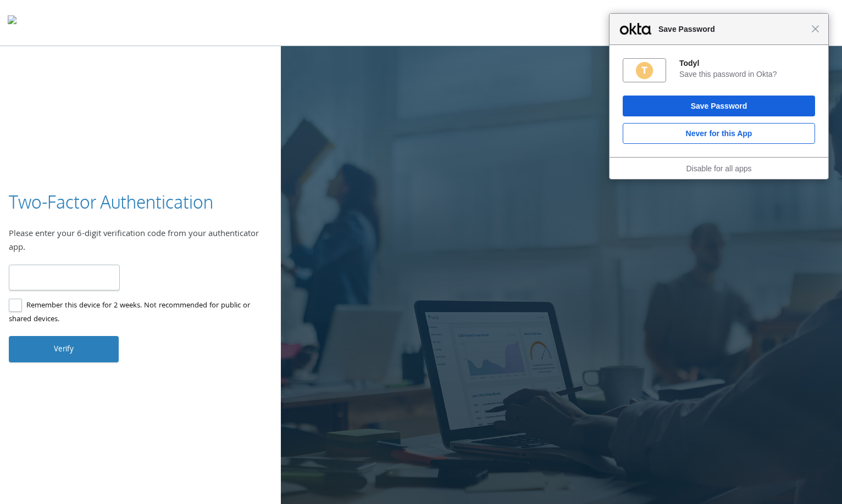  Describe the element at coordinates (111, 202) in the screenshot. I see `h3: Two-Factor Authentication` at that location.